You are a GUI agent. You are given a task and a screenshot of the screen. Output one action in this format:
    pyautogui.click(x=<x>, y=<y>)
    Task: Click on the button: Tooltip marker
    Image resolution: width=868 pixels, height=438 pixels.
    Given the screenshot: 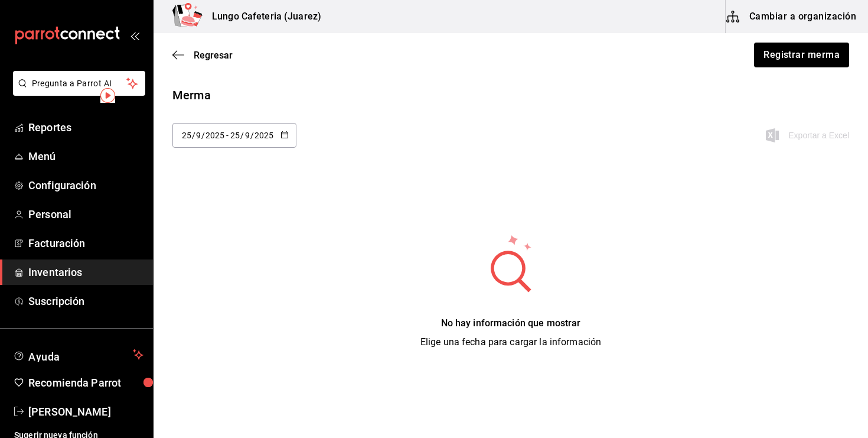 What is the action you would take?
    pyautogui.click(x=107, y=95)
    